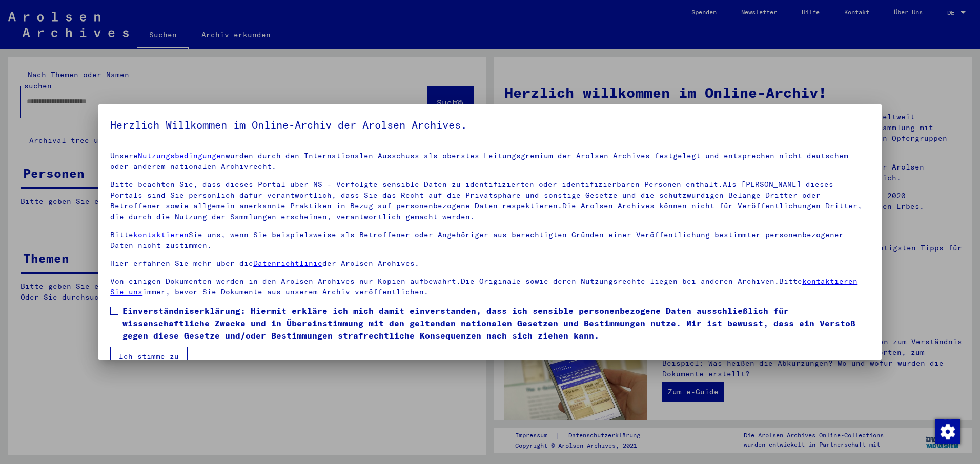  I want to click on p: Bitte Sie uns, wenn Sie beispielsweise als Betroffener oder Angehöriger aus berechtigten Gründen ..., so click(490, 241).